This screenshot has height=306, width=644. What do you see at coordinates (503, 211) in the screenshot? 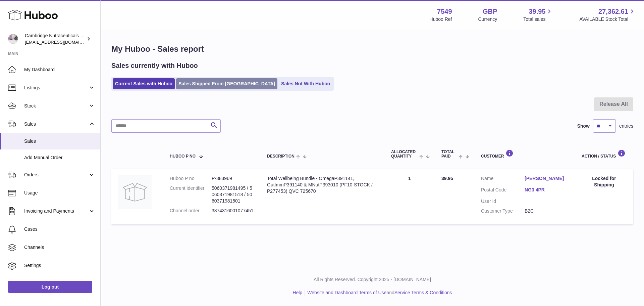
I see `dt: Customer Type` at bounding box center [503, 211].